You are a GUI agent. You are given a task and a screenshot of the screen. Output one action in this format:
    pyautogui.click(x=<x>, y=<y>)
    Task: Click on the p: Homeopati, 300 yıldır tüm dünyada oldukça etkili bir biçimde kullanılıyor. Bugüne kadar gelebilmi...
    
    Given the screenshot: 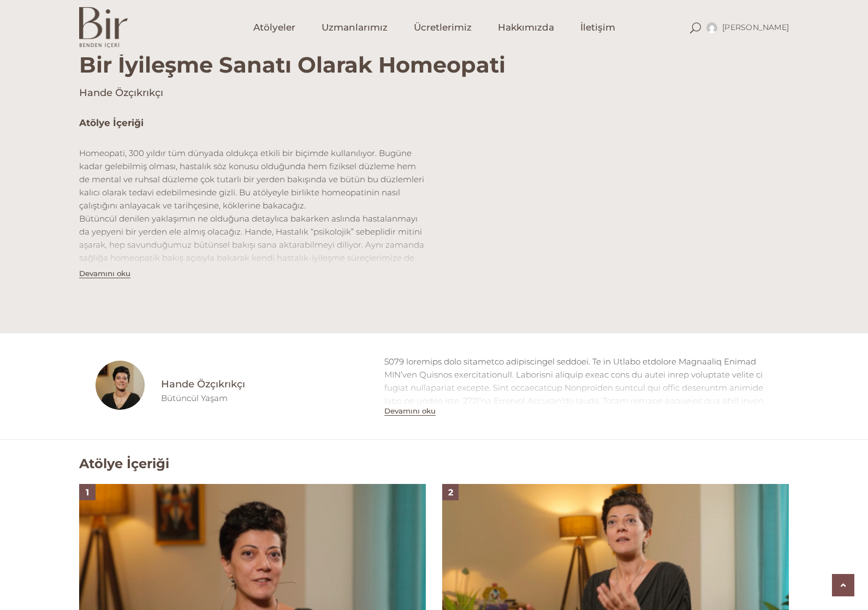 What is the action you would take?
    pyautogui.click(x=252, y=219)
    